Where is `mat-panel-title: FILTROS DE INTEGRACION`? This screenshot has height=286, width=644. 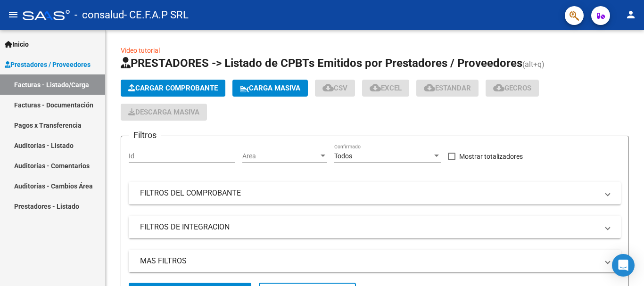
mat-panel-title: FILTROS DE INTEGRACION is located at coordinates (369, 227).